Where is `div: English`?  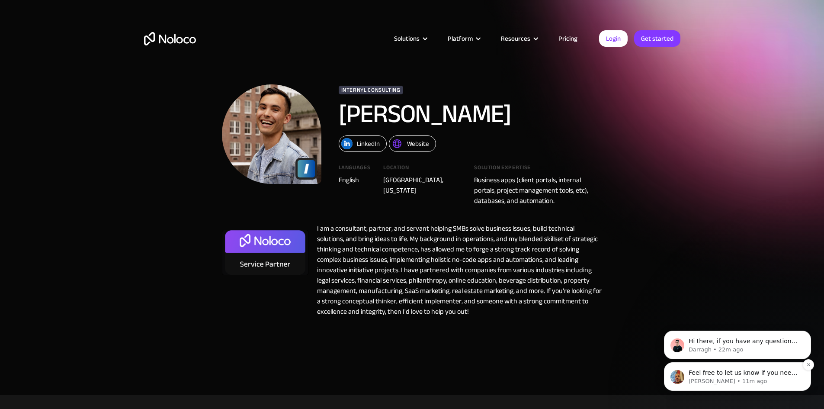
div: English is located at coordinates (355, 180).